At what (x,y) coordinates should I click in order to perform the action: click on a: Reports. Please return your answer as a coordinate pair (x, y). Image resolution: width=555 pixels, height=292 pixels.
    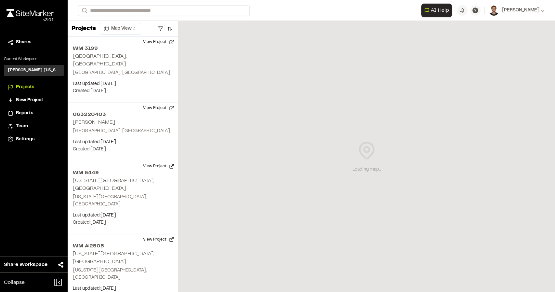
    Looking at the image, I should click on (34, 113).